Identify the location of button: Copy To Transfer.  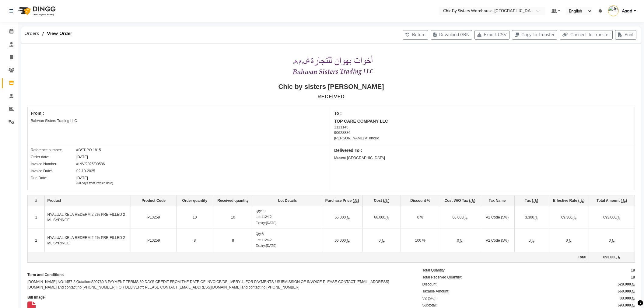
(534, 35).